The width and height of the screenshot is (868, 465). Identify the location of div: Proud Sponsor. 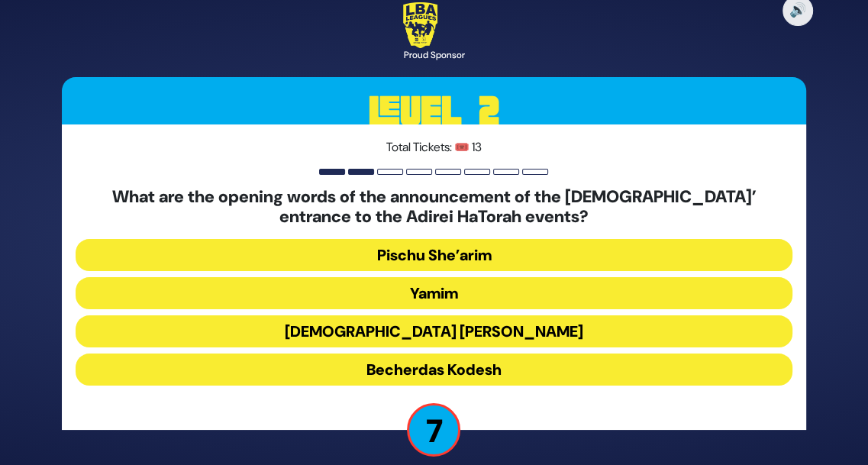
(434, 55).